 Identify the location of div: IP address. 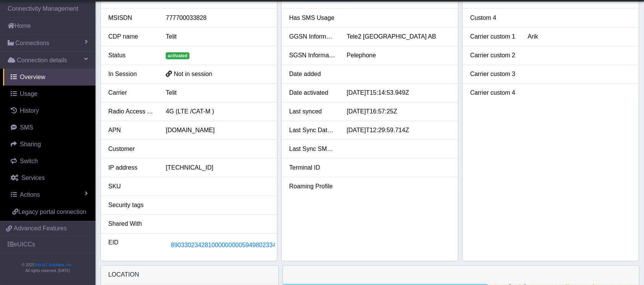
(131, 168).